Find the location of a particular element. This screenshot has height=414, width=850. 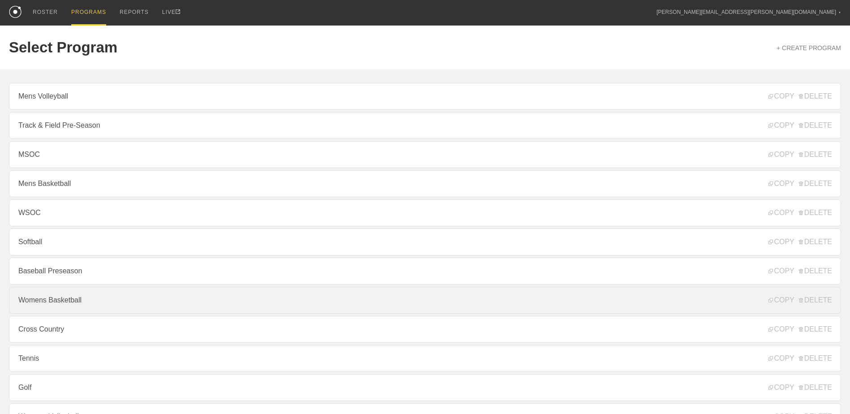

a: Baseball Preseason is located at coordinates (425, 271).